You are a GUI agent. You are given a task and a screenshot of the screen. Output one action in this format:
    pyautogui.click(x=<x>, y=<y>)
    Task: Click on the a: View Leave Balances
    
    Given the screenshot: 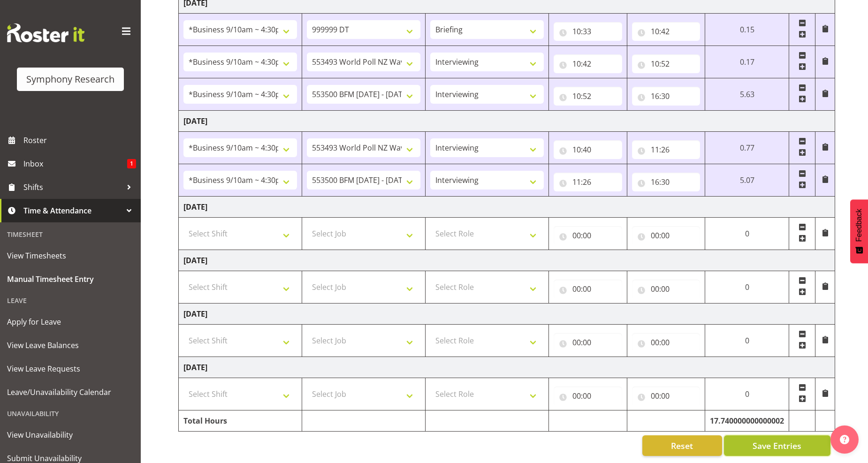 What is the action you would take?
    pyautogui.click(x=70, y=345)
    